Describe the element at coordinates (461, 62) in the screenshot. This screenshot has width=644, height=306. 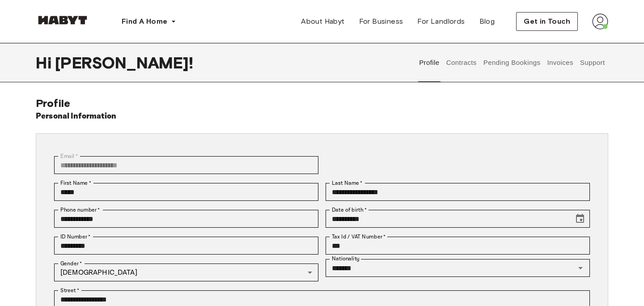
I see `button: Contracts` at that location.